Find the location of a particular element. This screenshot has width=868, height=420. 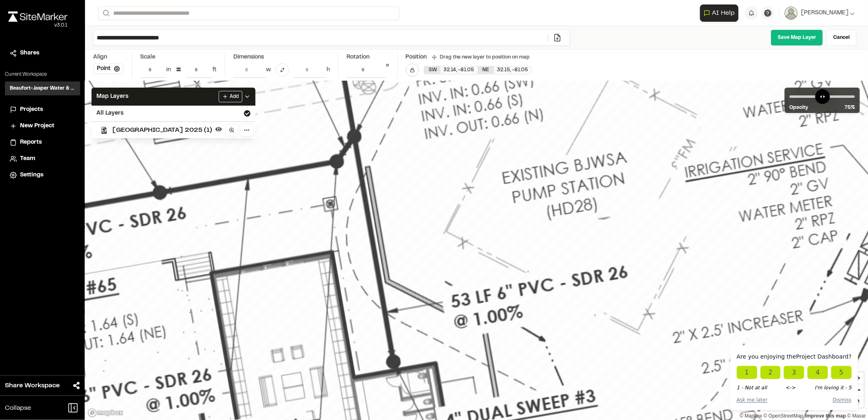

div: Are you enjoying the Project Dashboard ? is located at coordinates (794, 357).